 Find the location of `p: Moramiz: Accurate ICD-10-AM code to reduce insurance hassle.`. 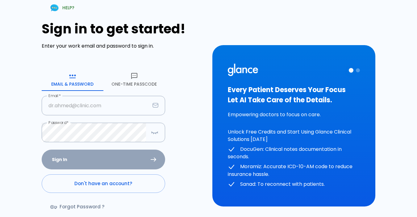

p: Moramiz: Accurate ICD-10-AM code to reduce insurance hassle. is located at coordinates (294, 170).